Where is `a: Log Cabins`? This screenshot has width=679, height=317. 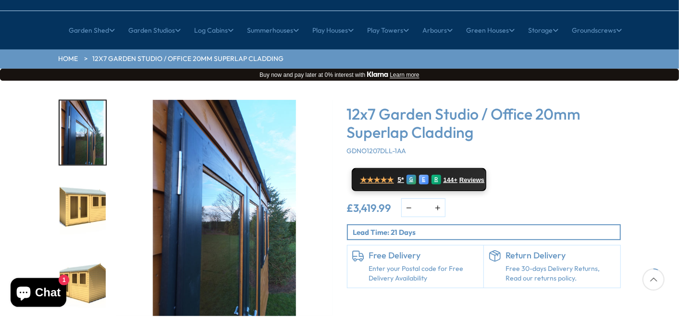
a: Log Cabins is located at coordinates (214, 30).